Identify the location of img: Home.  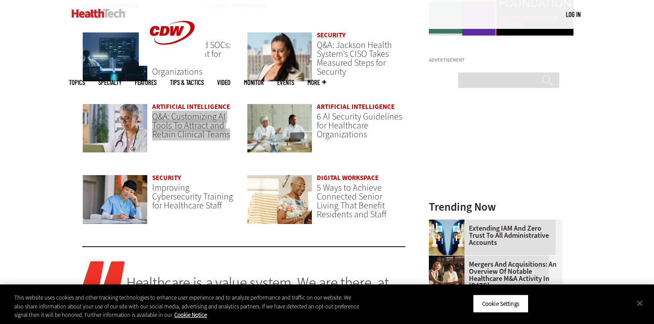
(98, 13).